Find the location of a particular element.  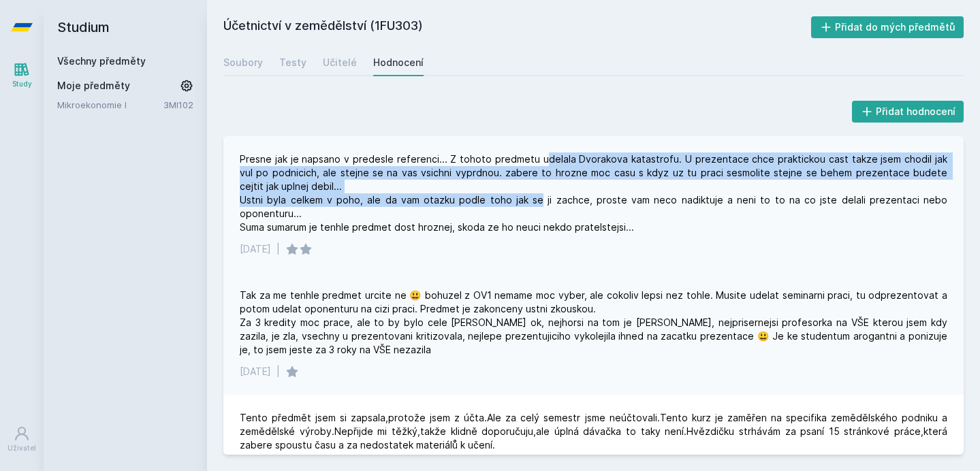

a: 3MI102 is located at coordinates (179, 105).